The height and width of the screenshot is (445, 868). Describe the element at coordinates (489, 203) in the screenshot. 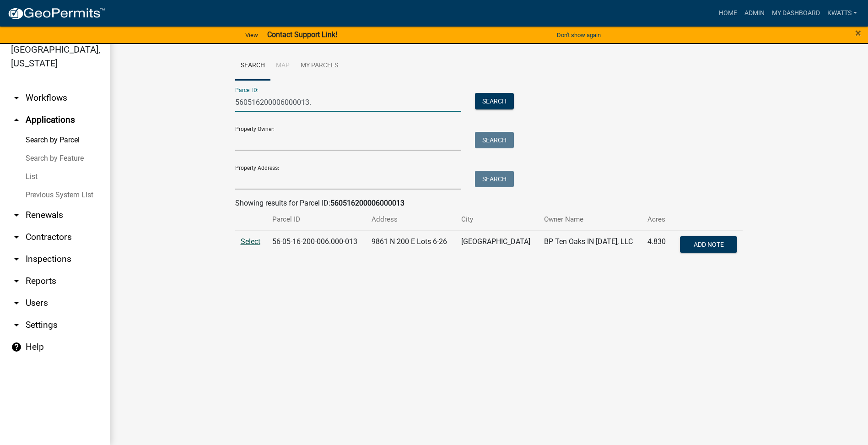

I see `div: Showing results for Parcel ID:` at that location.